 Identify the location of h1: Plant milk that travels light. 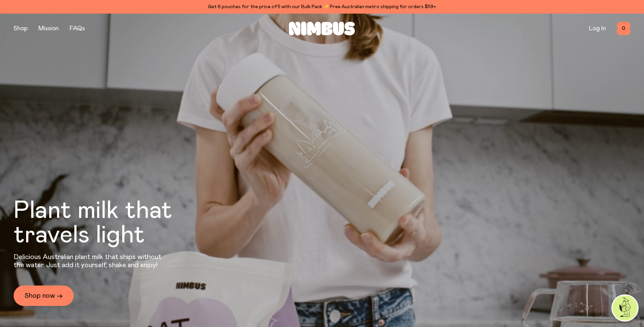
(111, 223).